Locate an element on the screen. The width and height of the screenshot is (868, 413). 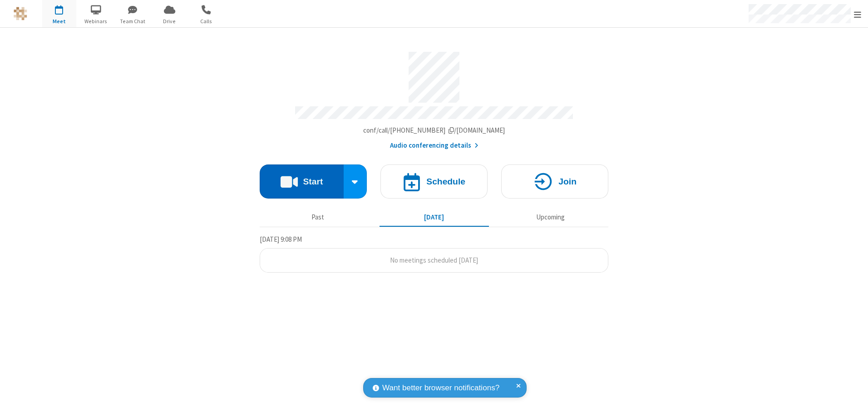
button: Audio conferencing details is located at coordinates (434, 146).